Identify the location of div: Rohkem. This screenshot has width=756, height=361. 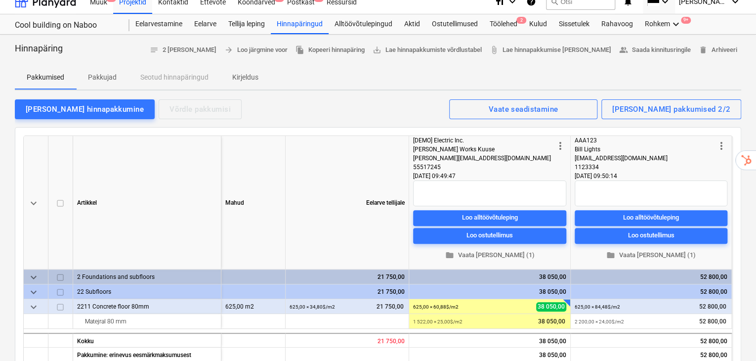
(663, 24).